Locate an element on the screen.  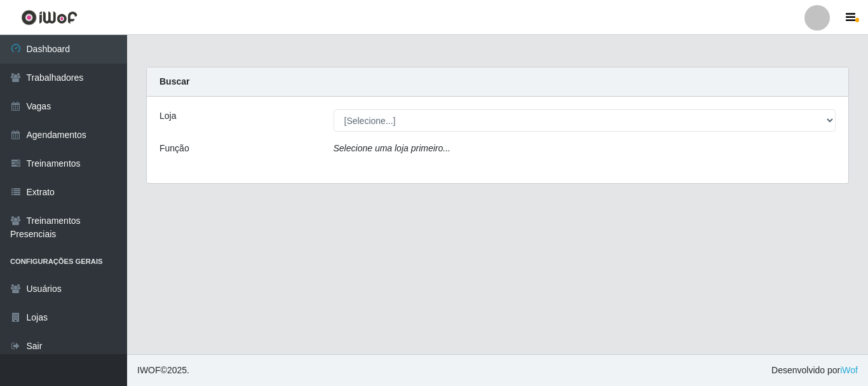
span: © 2025 . is located at coordinates (163, 369).